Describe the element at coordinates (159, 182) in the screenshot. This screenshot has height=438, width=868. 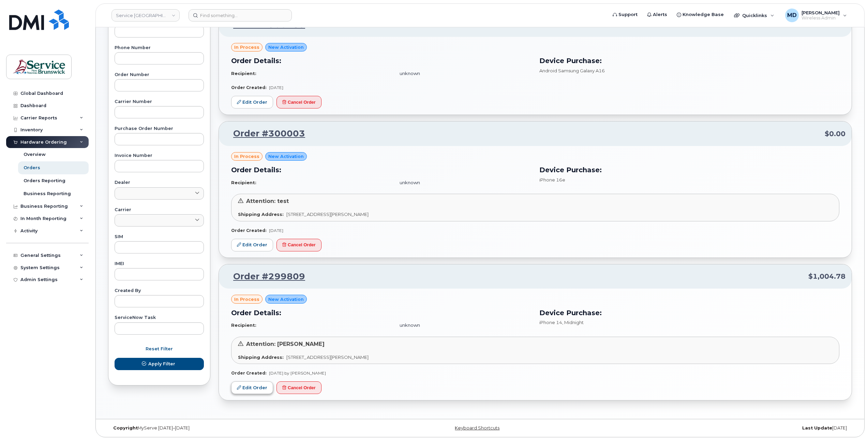
I see `label: Dealer` at that location.